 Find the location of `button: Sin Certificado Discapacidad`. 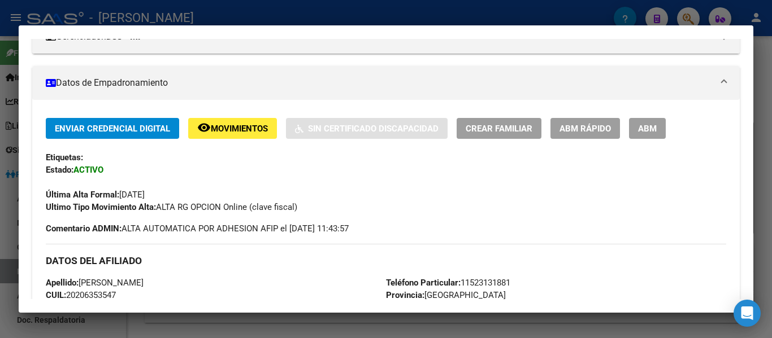

button: Sin Certificado Discapacidad is located at coordinates (367, 128).